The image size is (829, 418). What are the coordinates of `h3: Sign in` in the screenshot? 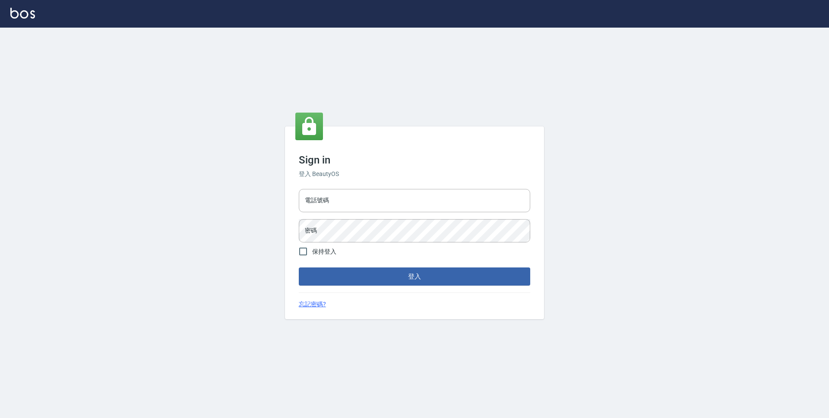 It's located at (415, 160).